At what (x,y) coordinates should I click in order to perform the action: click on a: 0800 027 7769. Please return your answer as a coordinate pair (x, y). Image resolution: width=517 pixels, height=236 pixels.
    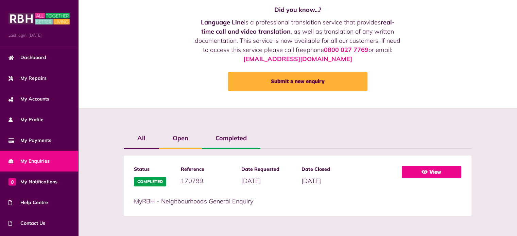
    Looking at the image, I should click on (346, 50).